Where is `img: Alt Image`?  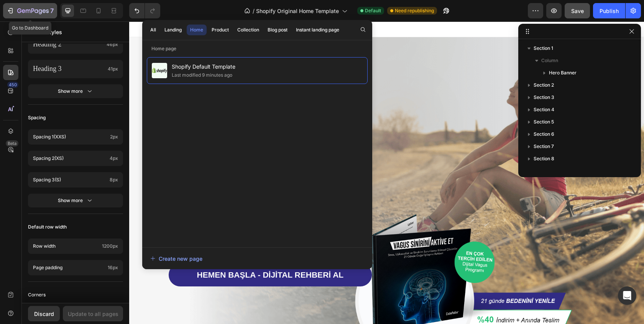
img: Alt Image is located at coordinates (332, 250).